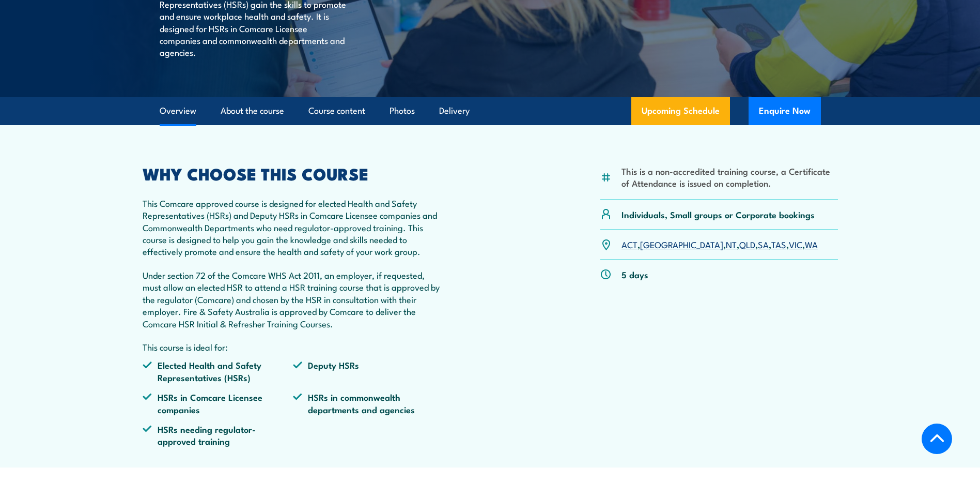  Describe the element at coordinates (218, 402) in the screenshot. I see `li: HSRs in Comcare Licensee companies` at that location.